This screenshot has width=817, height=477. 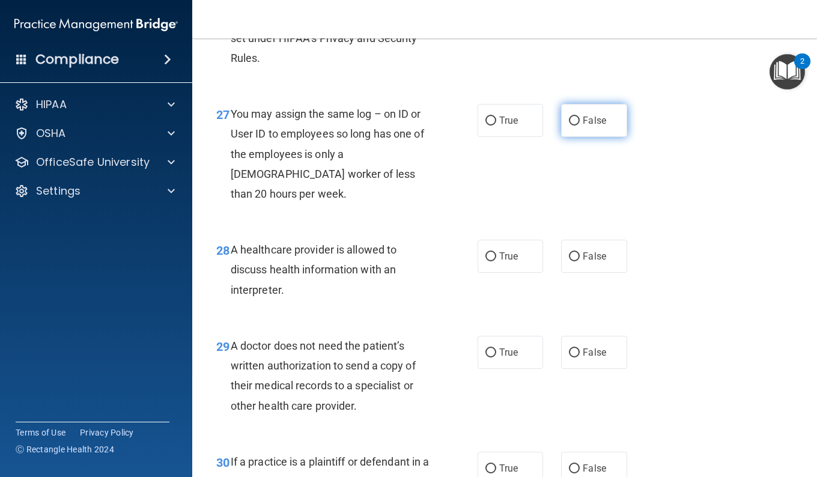 I want to click on span: A doctor does not need the patient’s written authorization to send a copy of their medical record..., so click(x=323, y=376).